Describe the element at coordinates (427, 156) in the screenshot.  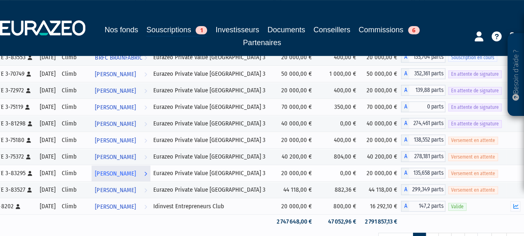
I see `span: 278,181 parts` at that location.